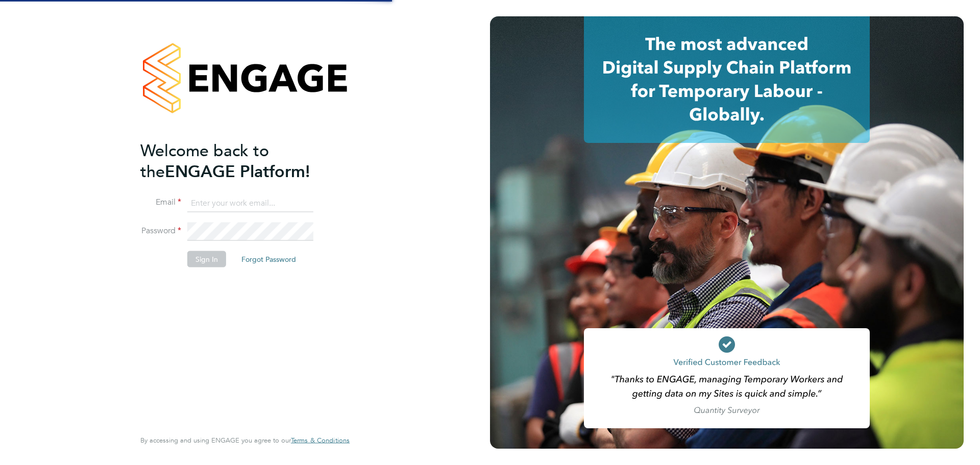 Image resolution: width=980 pixels, height=465 pixels. Describe the element at coordinates (245, 440) in the screenshot. I see `span: By accessing and using ENGAGE you agree to our` at that location.